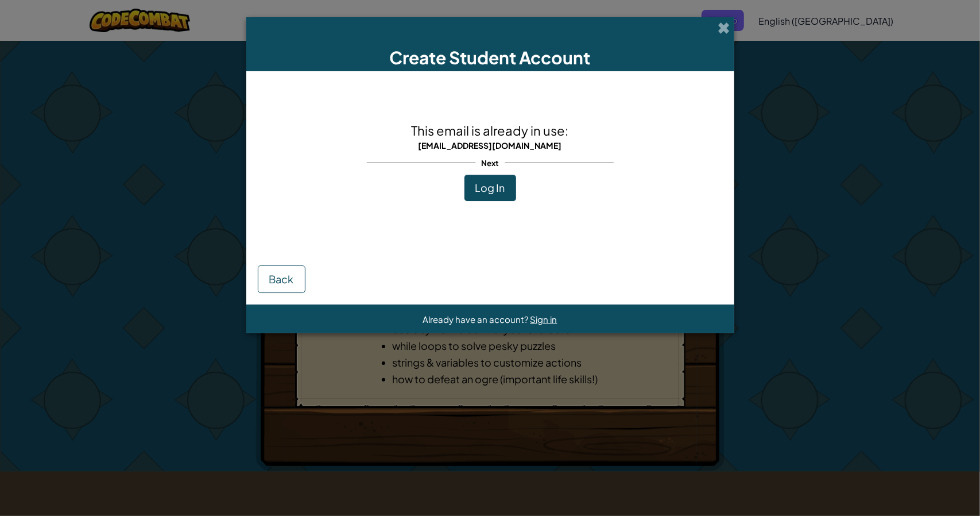 The height and width of the screenshot is (516, 980). I want to click on span: Create Student Account, so click(490, 58).